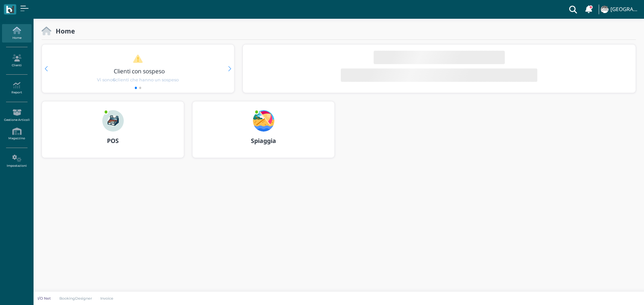 Image resolution: width=644 pixels, height=305 pixels. What do you see at coordinates (16, 115) in the screenshot?
I see `a: Gestione Articoli` at bounding box center [16, 115].